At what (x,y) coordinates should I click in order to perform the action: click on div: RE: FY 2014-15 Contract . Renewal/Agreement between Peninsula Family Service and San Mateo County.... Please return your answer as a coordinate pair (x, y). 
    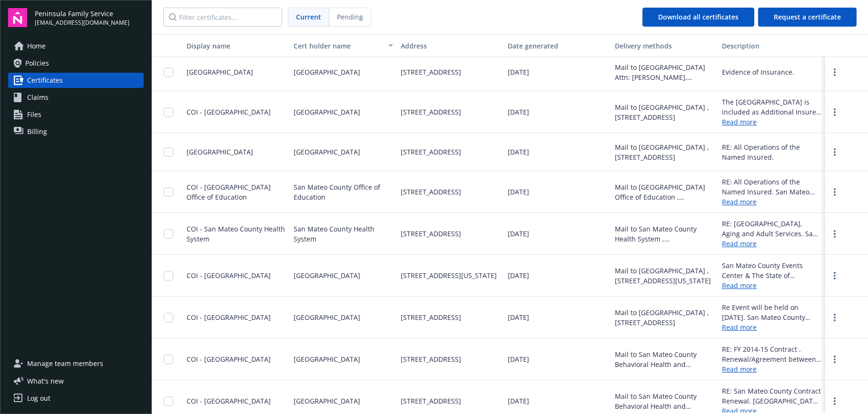
    Looking at the image, I should click on (771, 354).